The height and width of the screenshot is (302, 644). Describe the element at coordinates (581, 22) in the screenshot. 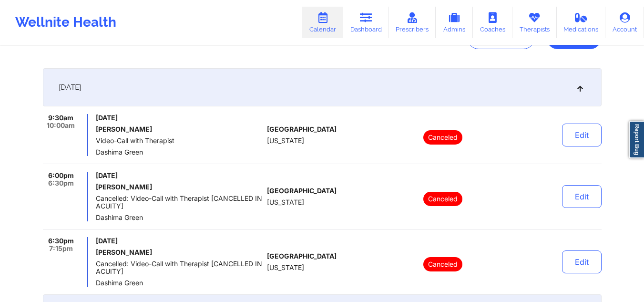

I see `a: Medications` at that location.